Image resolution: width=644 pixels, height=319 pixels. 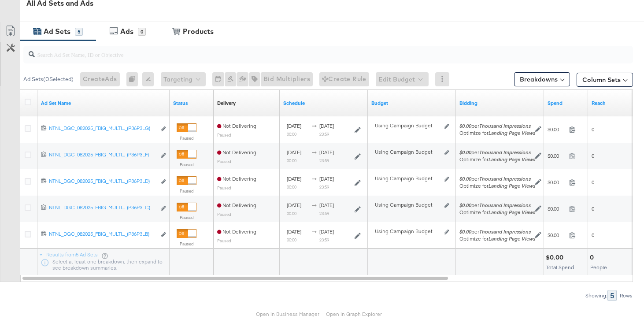 What do you see at coordinates (324, 103) in the screenshot?
I see `a: Shows when your Ad Set is scheduled to deliver.` at bounding box center [324, 103].